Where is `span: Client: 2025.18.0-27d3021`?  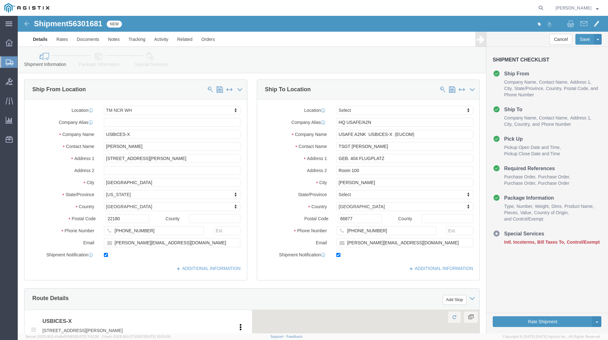
span: Client: 2025.18.0-27d3021 is located at coordinates (136, 336).